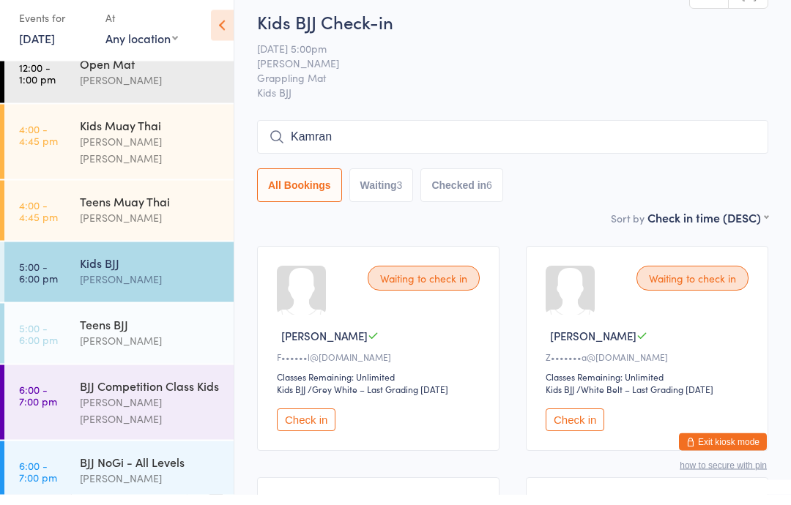 This screenshot has height=505, width=791. What do you see at coordinates (150, 212) in the screenshot?
I see `div: Teens Muay Thai` at bounding box center [150, 212].